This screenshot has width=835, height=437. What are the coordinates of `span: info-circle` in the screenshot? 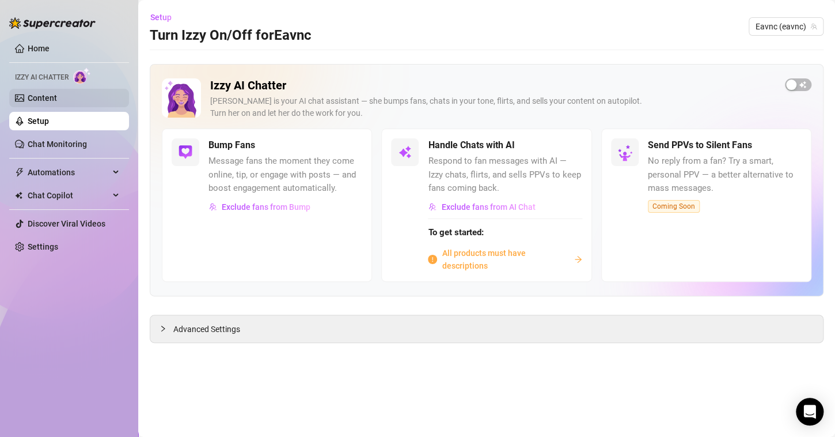 It's located at (433, 259).